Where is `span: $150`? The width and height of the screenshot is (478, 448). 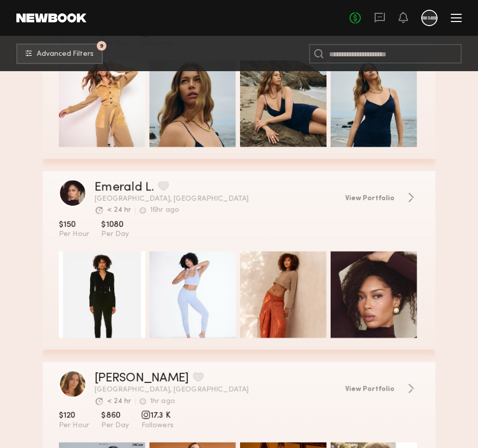
span: $150 is located at coordinates (74, 225).